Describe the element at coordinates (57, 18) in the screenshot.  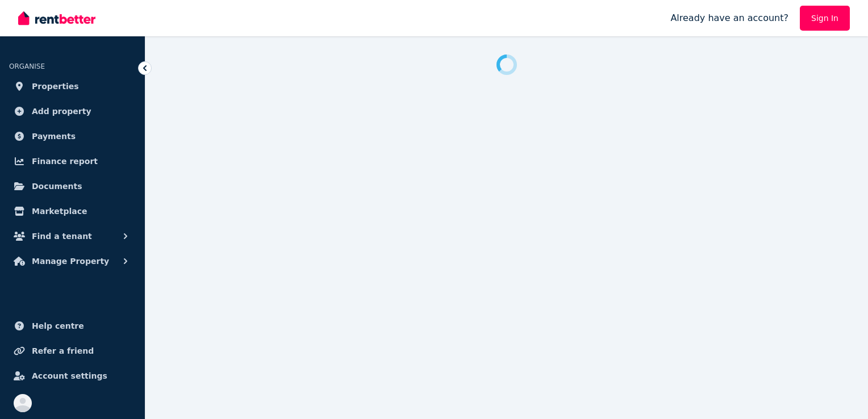
I see `img: RentBetter` at that location.